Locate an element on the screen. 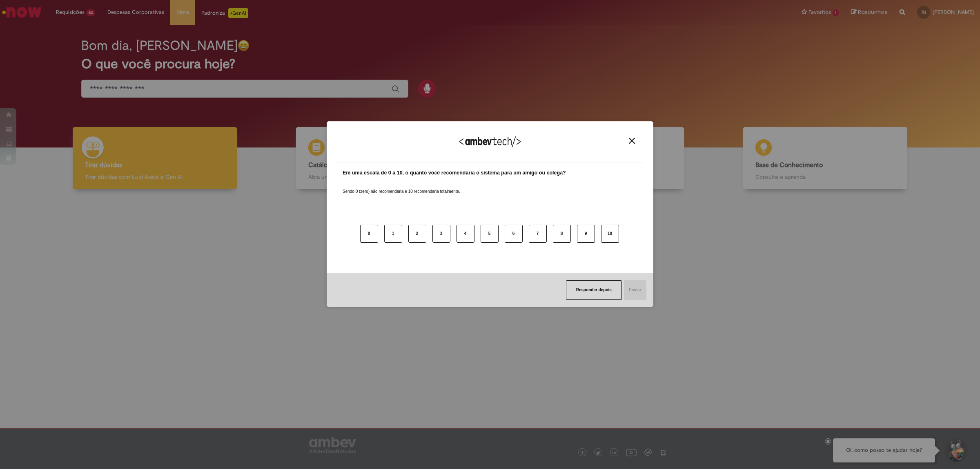 This screenshot has width=980, height=469. button: 1 is located at coordinates (393, 234).